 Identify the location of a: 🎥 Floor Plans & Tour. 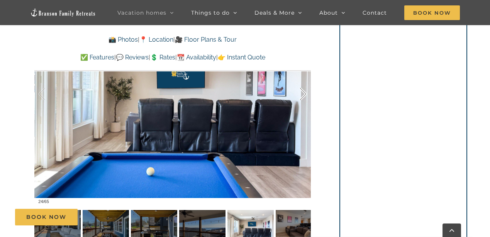
(206, 39).